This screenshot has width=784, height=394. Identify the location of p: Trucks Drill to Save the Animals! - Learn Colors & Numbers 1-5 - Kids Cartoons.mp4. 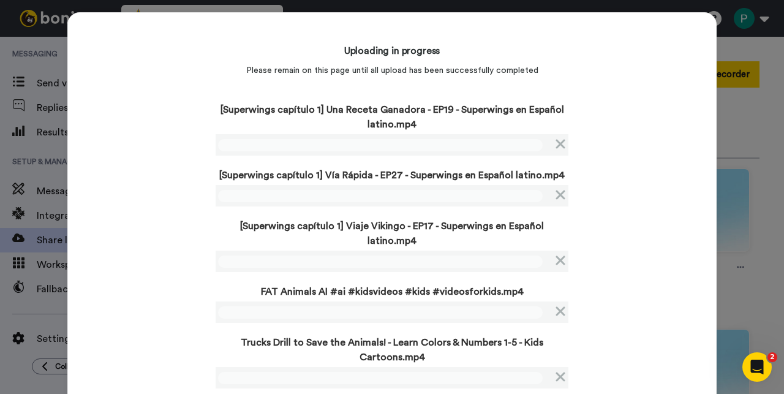
(392, 350).